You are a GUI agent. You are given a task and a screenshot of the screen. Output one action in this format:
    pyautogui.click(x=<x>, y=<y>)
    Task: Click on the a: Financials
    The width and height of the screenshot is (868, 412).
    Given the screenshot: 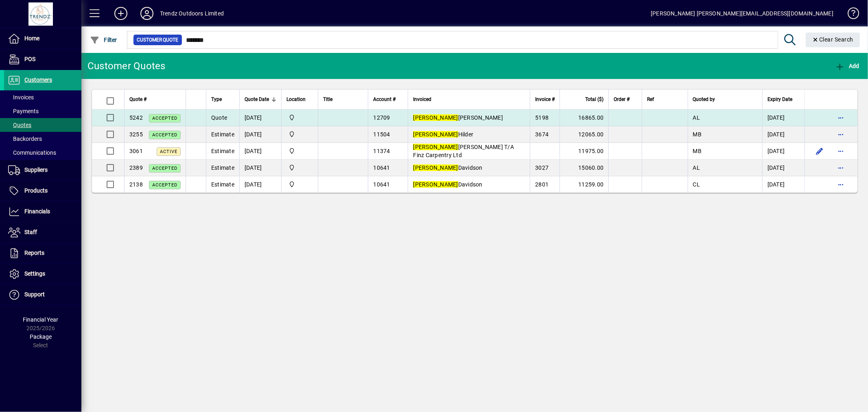 What is the action you would take?
    pyautogui.click(x=43, y=212)
    